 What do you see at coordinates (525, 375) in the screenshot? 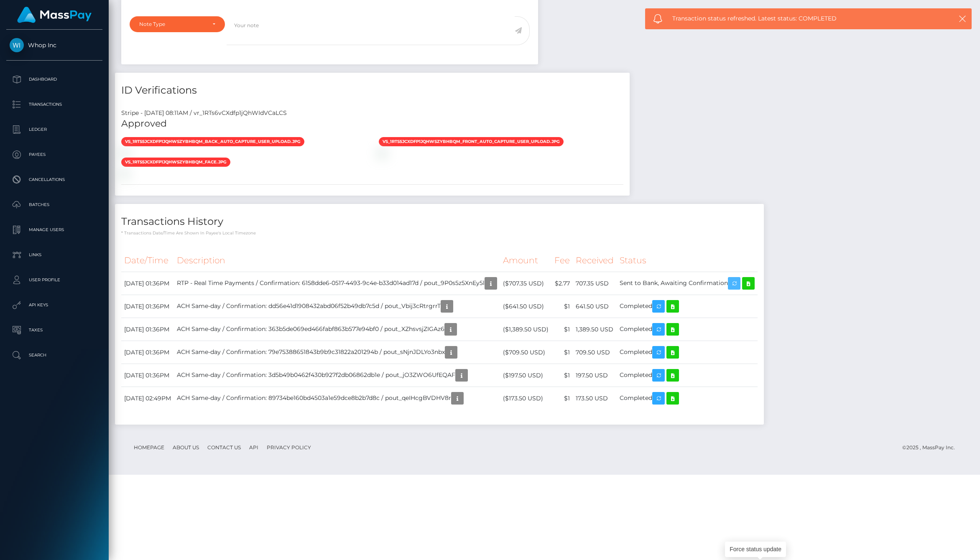
I see `td: ($197.50 USD)` at bounding box center [525, 375].